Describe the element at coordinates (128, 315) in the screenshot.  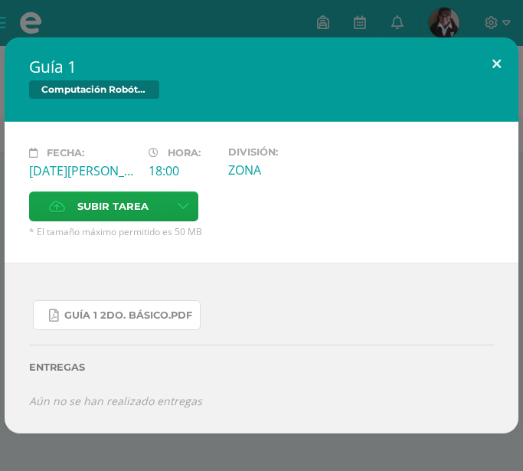
I see `span: Guía 1 2do. Básico.pdf` at that location.